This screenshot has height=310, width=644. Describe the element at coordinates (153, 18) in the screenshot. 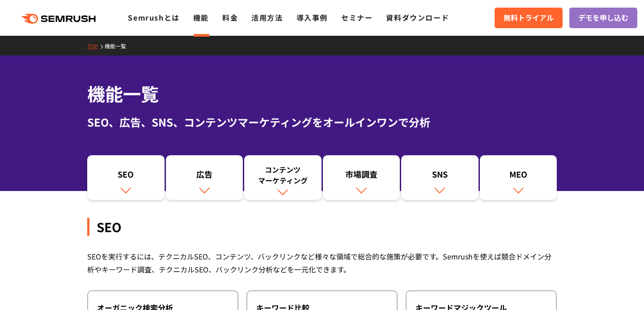

I see `a: Semrushとは` at that location.